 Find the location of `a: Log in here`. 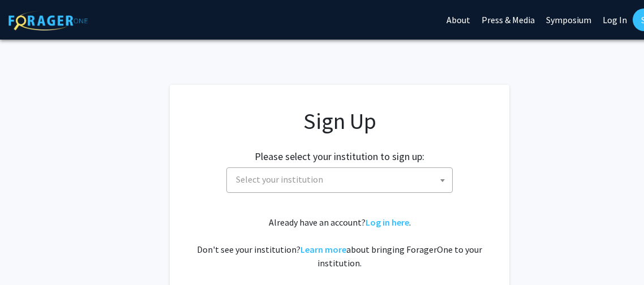

a: Log in here is located at coordinates (387, 222).